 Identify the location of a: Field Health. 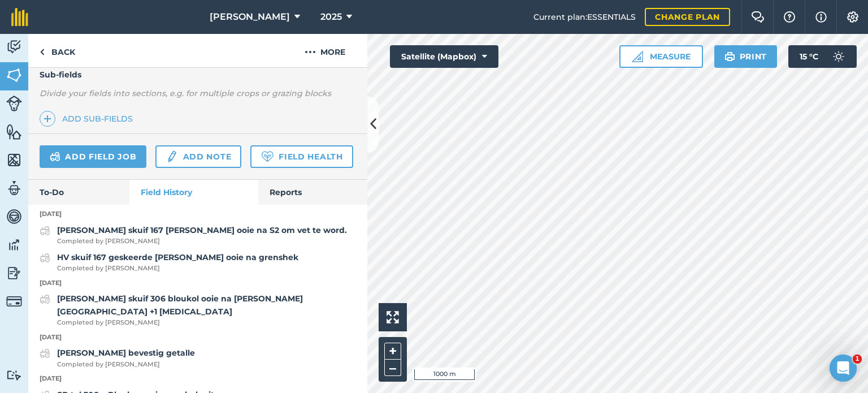
(301, 156).